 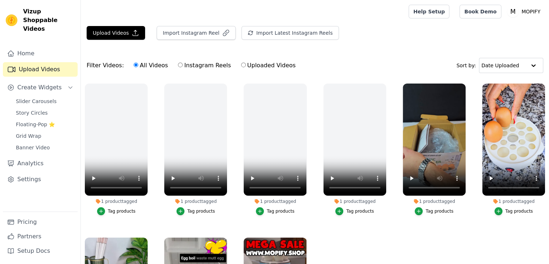 I want to click on input: Instagram Reels, so click(x=180, y=65).